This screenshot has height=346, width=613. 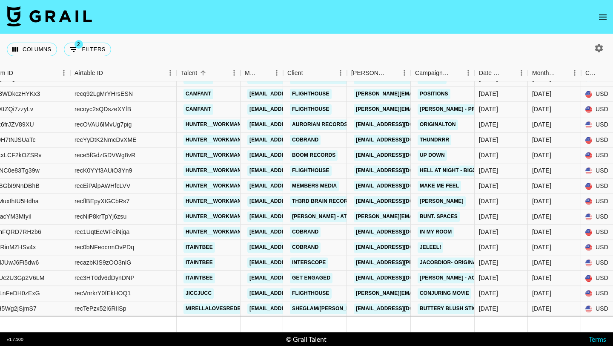 What do you see at coordinates (311, 278) in the screenshot?
I see `a: Get Engaged` at bounding box center [311, 278].